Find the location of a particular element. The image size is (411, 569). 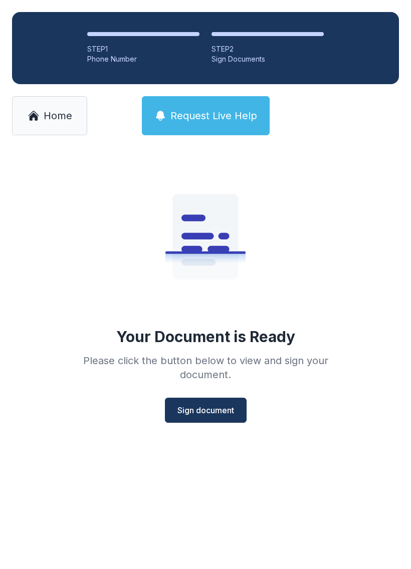

div: STEP 2 is located at coordinates (268, 49).